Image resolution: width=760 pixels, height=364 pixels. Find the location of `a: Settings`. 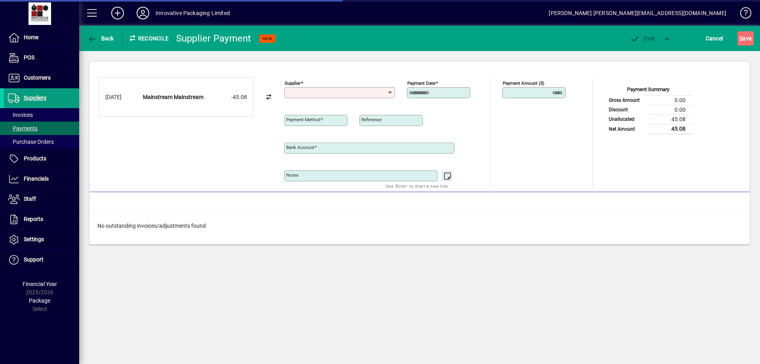

a: Settings is located at coordinates (42, 239).